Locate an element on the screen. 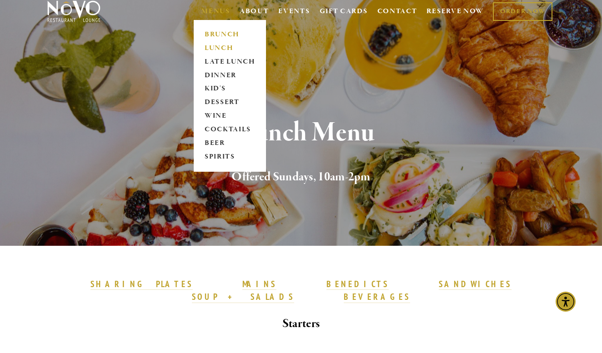  a: RESERVE NOW is located at coordinates (455, 11).